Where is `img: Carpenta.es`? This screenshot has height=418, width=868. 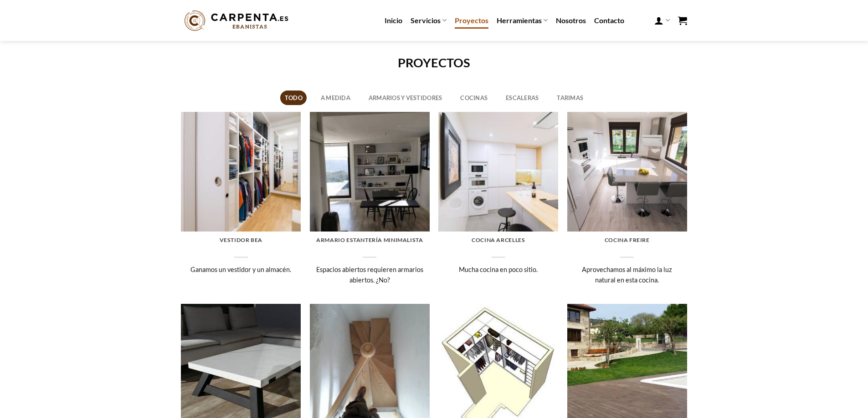
img: Carpenta.es is located at coordinates (237, 20).